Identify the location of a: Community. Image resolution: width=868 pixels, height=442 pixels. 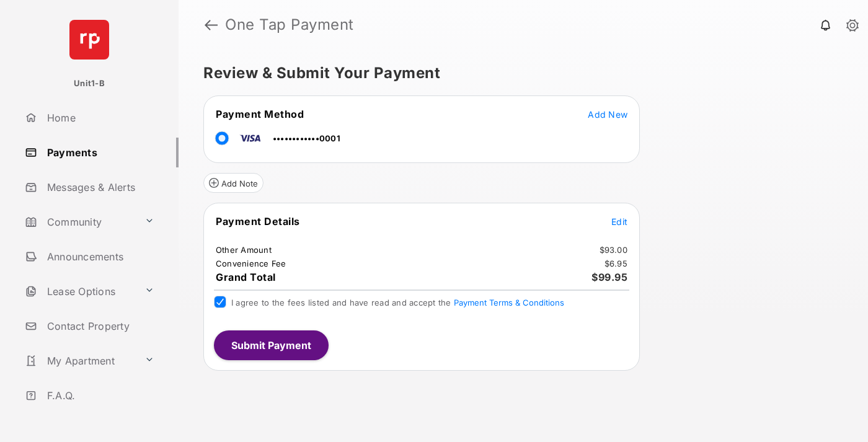
(79, 222).